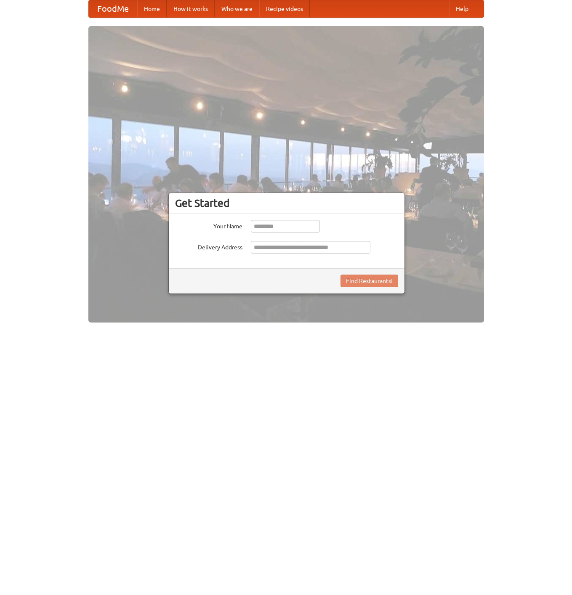 The width and height of the screenshot is (572, 595). Describe the element at coordinates (152, 9) in the screenshot. I see `a: Home` at that location.